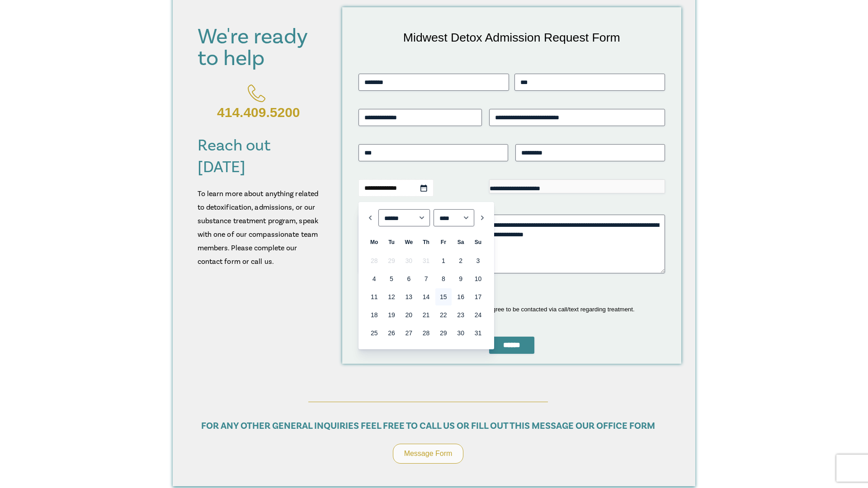 This screenshot has width=868, height=488. What do you see at coordinates (392, 333) in the screenshot?
I see `a: 26` at bounding box center [392, 333].